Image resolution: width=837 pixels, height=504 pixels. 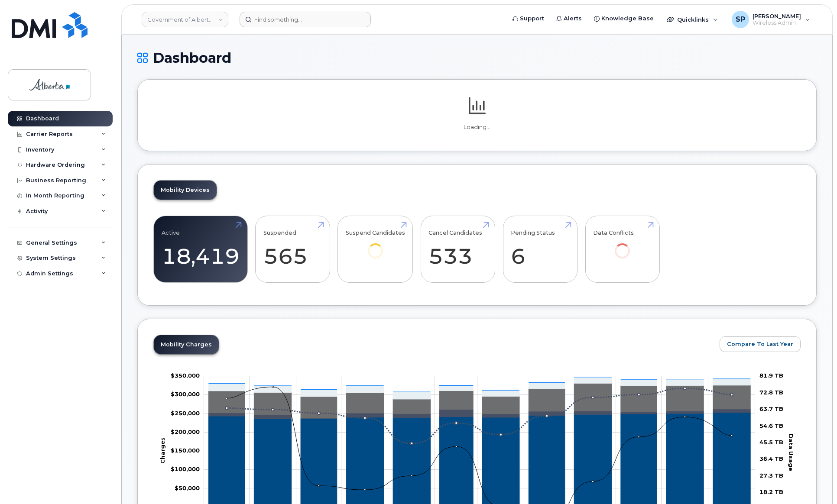 What do you see at coordinates (185, 451) in the screenshot?
I see `tspan: $150,000` at bounding box center [185, 451].